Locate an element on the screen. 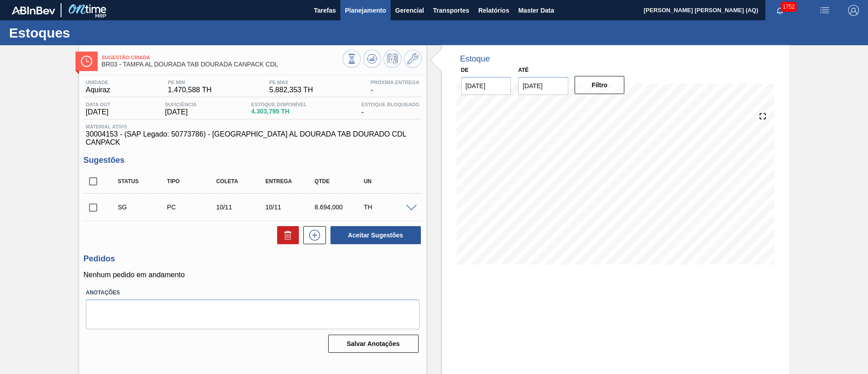  button: Programar Estoque is located at coordinates (392, 59).